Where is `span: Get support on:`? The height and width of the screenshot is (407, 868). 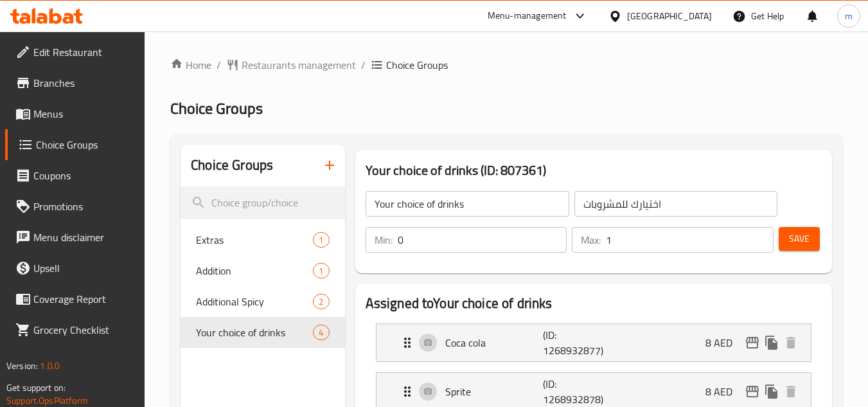
span: Get support on: is located at coordinates (36, 388).